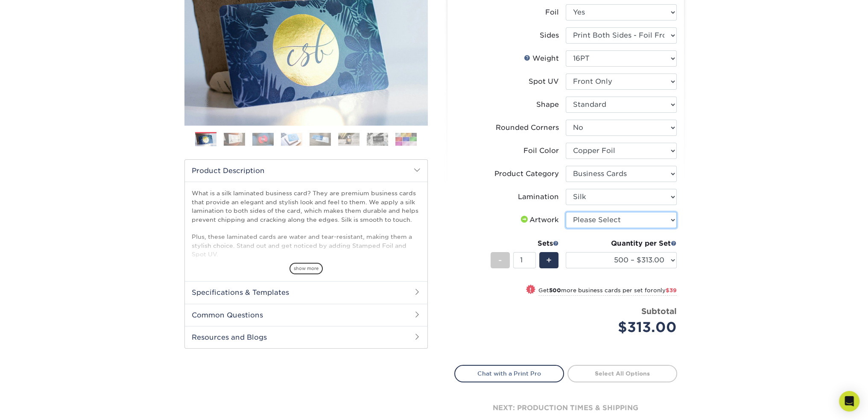  I want to click on img: Business Cards 02, so click(234, 139).